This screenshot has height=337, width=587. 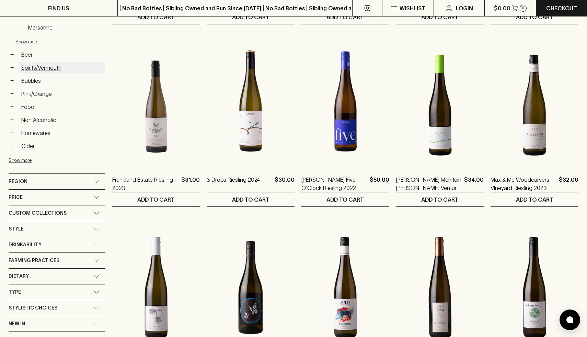 What do you see at coordinates (535, 105) in the screenshot?
I see `img: Max & Me Woodcarvers VIneyard Riesling 2023` at bounding box center [535, 105].